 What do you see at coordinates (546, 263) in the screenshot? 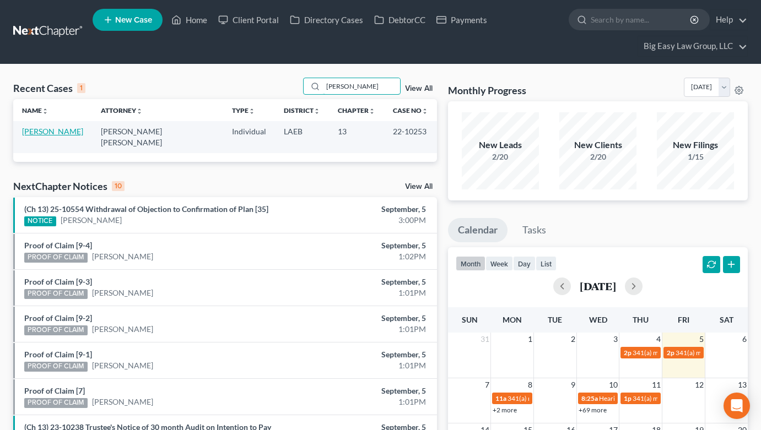
I see `button: list` at bounding box center [546, 263].